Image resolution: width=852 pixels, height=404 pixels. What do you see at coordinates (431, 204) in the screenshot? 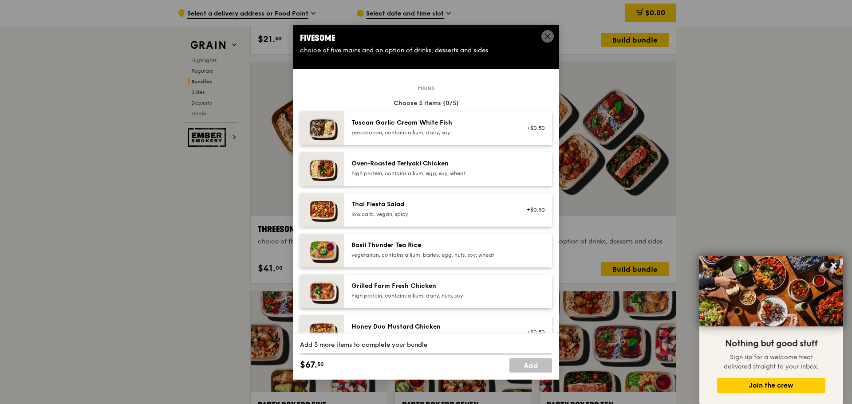
I see `div: Thai Fiesta Salad` at bounding box center [431, 204].